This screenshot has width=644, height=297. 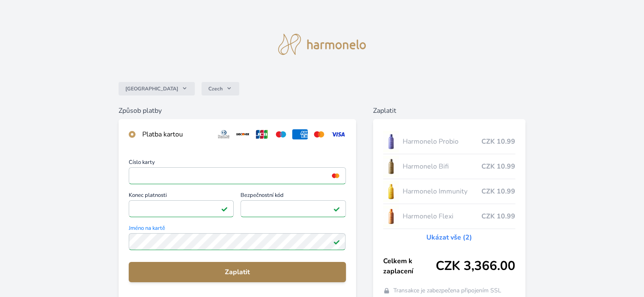 I want to click on img: CLEAN_PROBIO_se_stinem_x-lo.jpg, so click(x=391, y=142).